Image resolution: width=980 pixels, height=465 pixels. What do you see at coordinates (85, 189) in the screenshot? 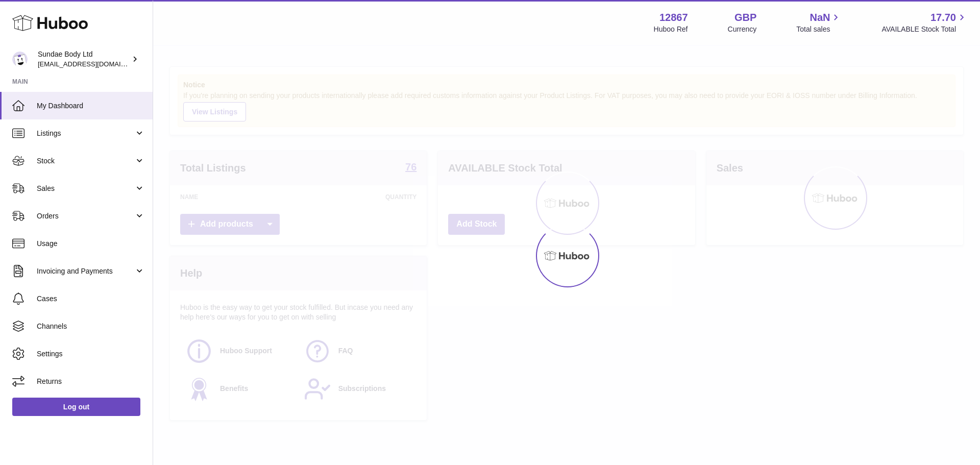
I see `span: Sales` at bounding box center [85, 189].